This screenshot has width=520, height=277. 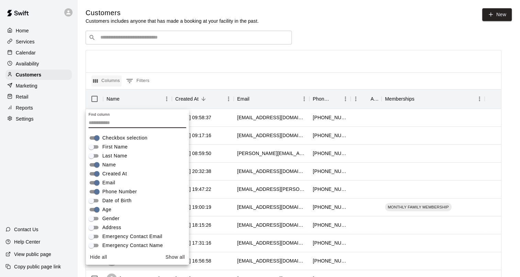 I want to click on div: amykane711@gmail.com, so click(x=272, y=171).